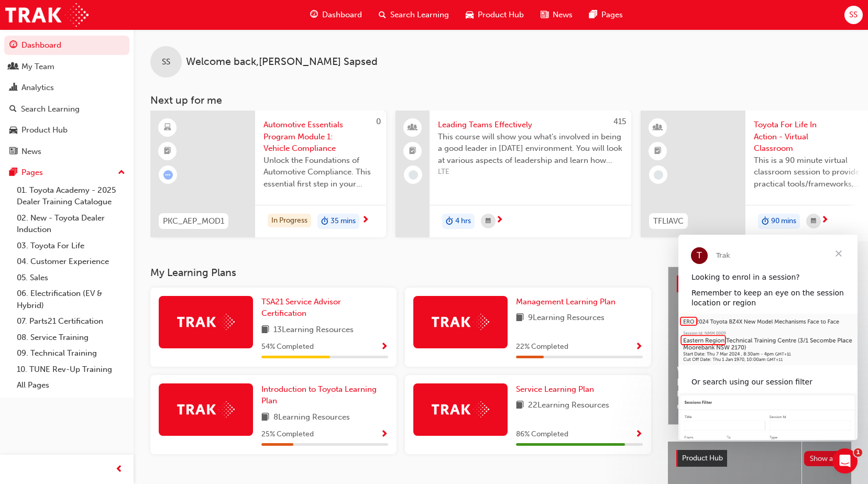  I want to click on span: 22 Learning Resources, so click(568, 405).